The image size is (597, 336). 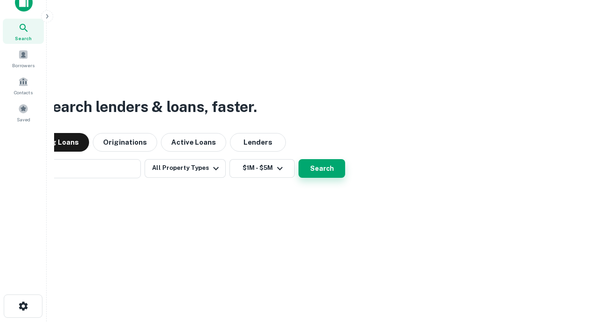 What do you see at coordinates (23, 31) in the screenshot?
I see `div: Search` at bounding box center [23, 31].